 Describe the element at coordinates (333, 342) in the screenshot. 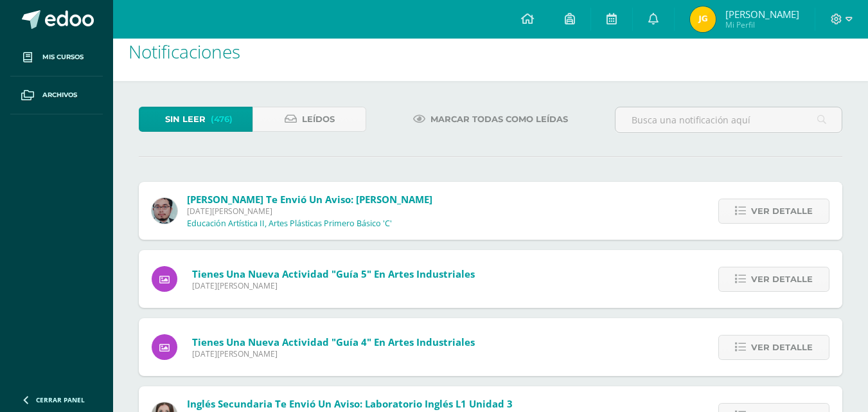

I see `span: Tienes una nueva actividad "Guía 4" En Artes Industriales` at that location.